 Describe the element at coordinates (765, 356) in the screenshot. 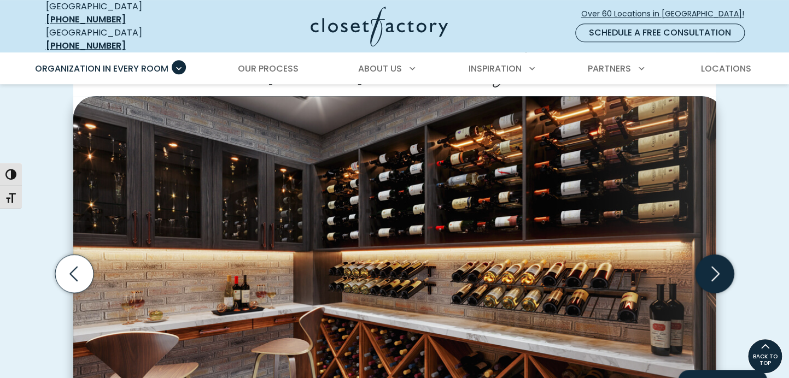

I see `a: BACK TO TOP` at that location.